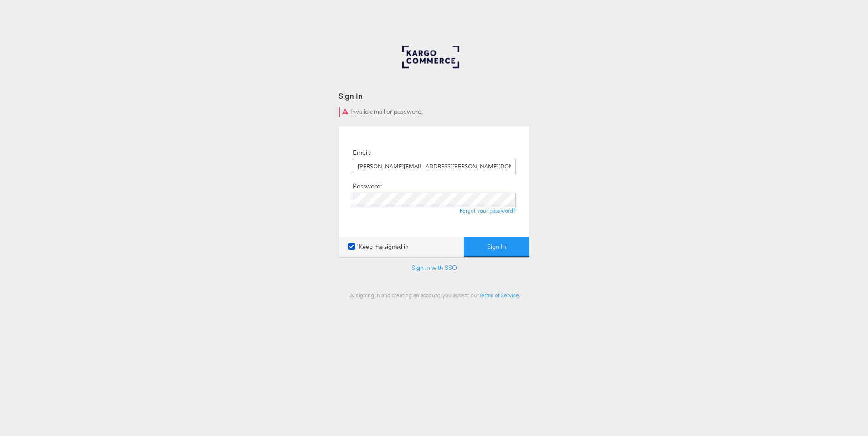 The height and width of the screenshot is (436, 868). I want to click on label: Keep me signed in, so click(378, 247).